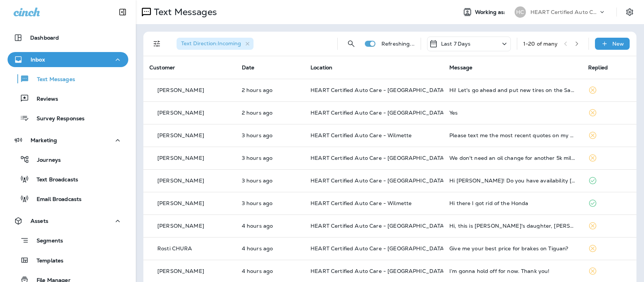  Describe the element at coordinates (461, 68) in the screenshot. I see `span: Message` at that location.